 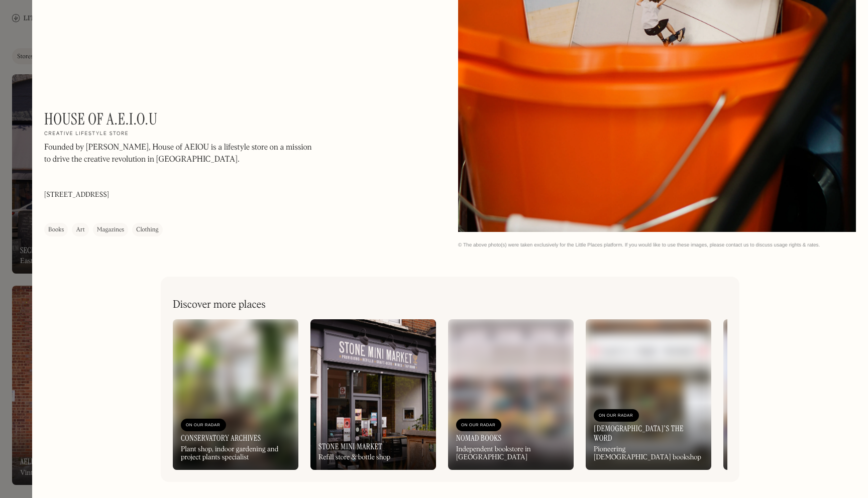 I want to click on div: Clothing, so click(x=147, y=230).